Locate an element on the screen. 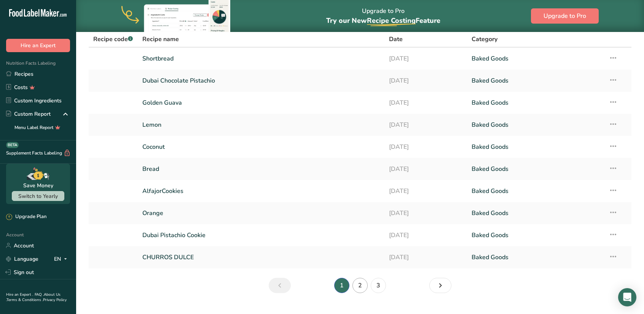  span: Recipe Costing is located at coordinates (391, 21).